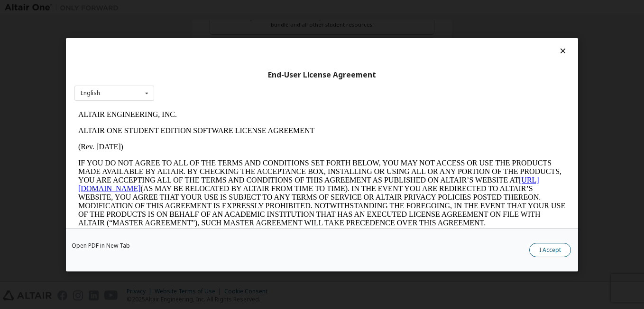 The width and height of the screenshot is (644, 309). What do you see at coordinates (248, 8) in the screenshot?
I see `p: ALTAIR ENGINEERING, INC.` at bounding box center [248, 8].